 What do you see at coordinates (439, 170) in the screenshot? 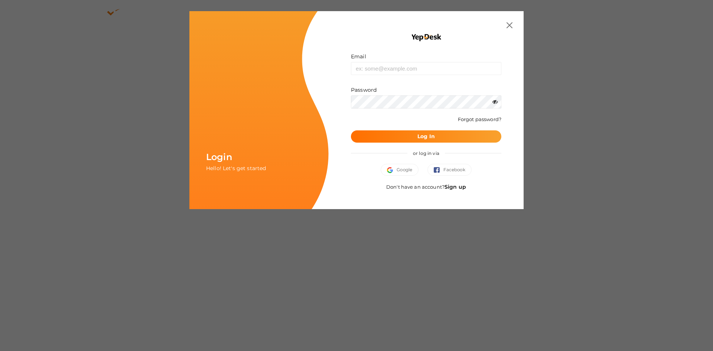
I see `img: facebook.svg` at bounding box center [439, 170].